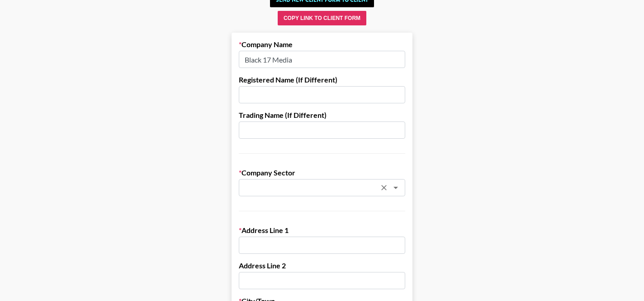 Image resolution: width=644 pixels, height=301 pixels. I want to click on button: Clear, so click(384, 187).